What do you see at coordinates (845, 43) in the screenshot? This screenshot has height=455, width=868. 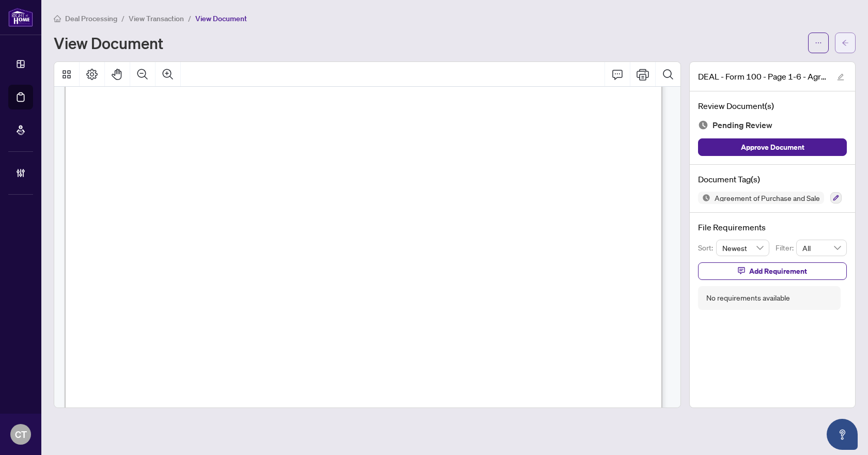 I see `span: arrow-left` at bounding box center [845, 43].